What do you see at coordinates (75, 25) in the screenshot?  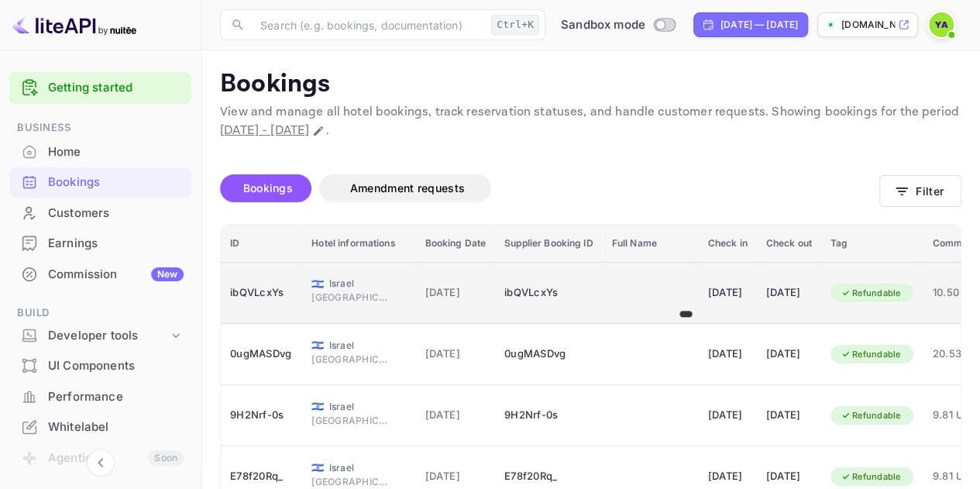 I see `img: LiteAPI logo` at bounding box center [75, 25].